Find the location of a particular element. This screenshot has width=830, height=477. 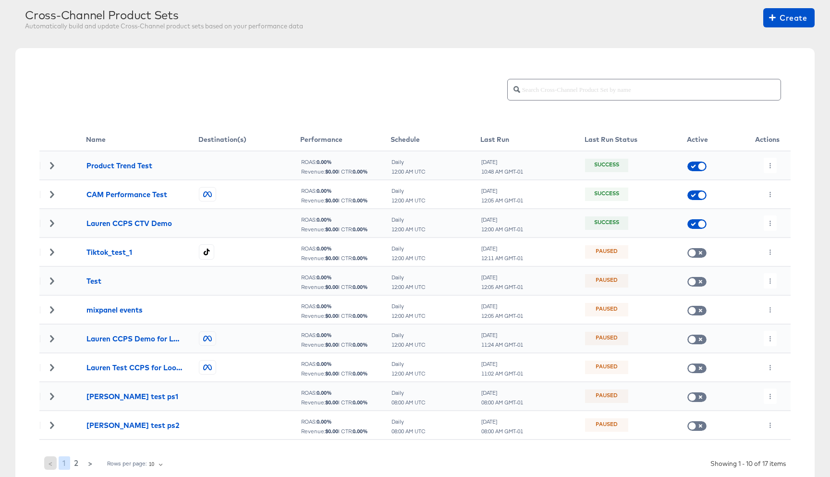

div: Automatically build and update Cross-Channel product sets based on your performance data is located at coordinates (164, 26).